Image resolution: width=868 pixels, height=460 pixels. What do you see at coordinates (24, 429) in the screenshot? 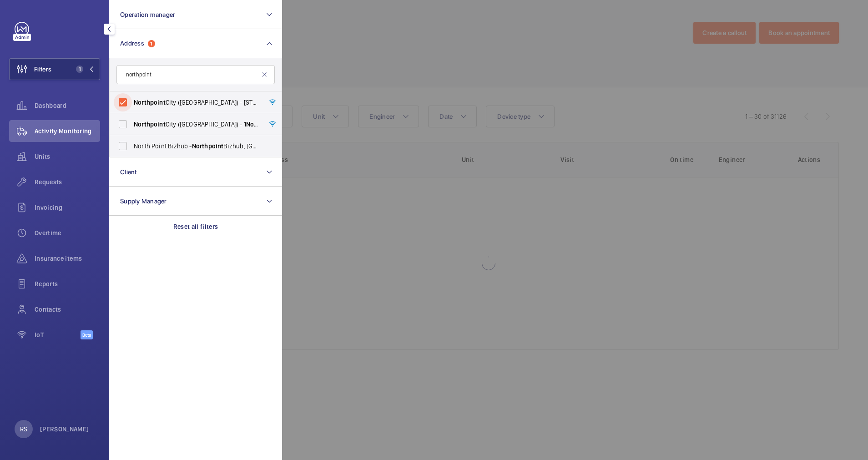
I see `p: RS` at bounding box center [24, 429].